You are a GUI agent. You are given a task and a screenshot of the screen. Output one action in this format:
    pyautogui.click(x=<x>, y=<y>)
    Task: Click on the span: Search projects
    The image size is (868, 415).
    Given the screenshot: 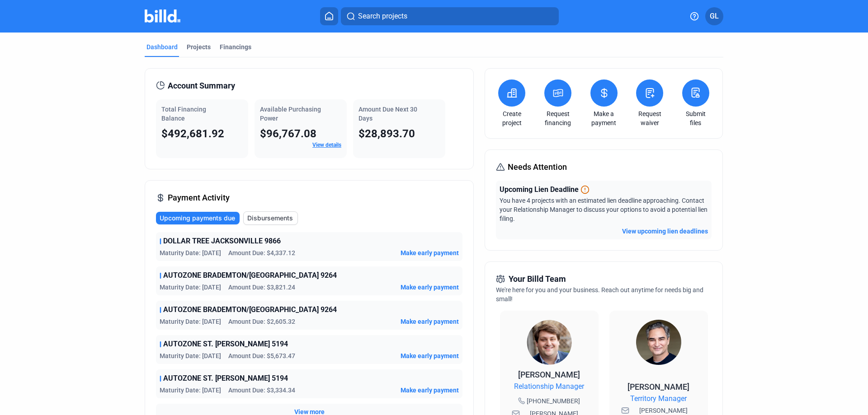 What is the action you would take?
    pyautogui.click(x=382, y=16)
    